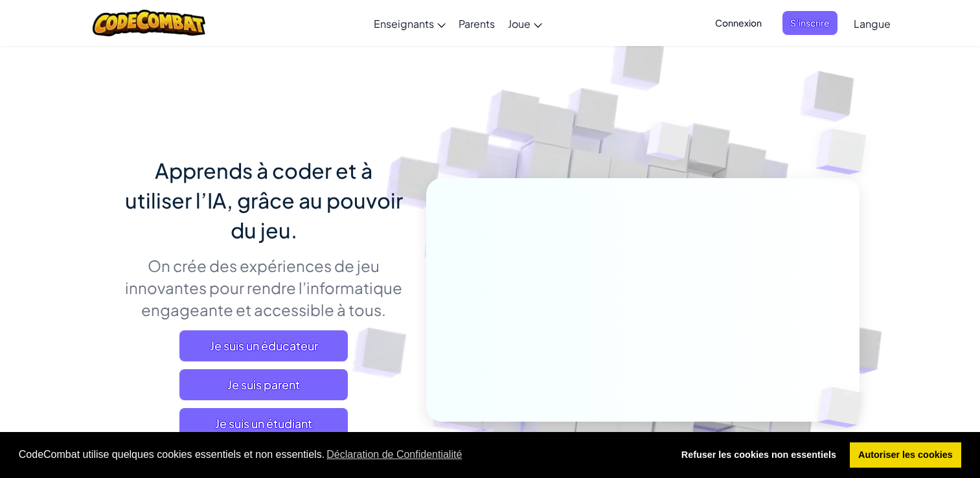 This screenshot has height=478, width=980. What do you see at coordinates (264, 423) in the screenshot?
I see `button: Je suis un étudiant` at bounding box center [264, 423].